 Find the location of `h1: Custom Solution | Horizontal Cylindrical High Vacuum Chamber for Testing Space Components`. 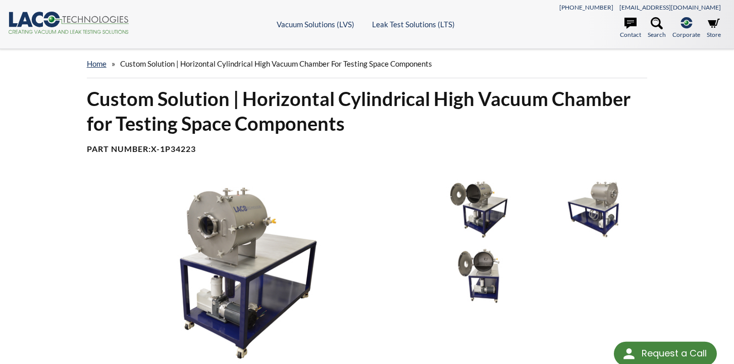

h1: Custom Solution | Horizontal Cylindrical High Vacuum Chamber for Testing Space Components is located at coordinates (367, 111).